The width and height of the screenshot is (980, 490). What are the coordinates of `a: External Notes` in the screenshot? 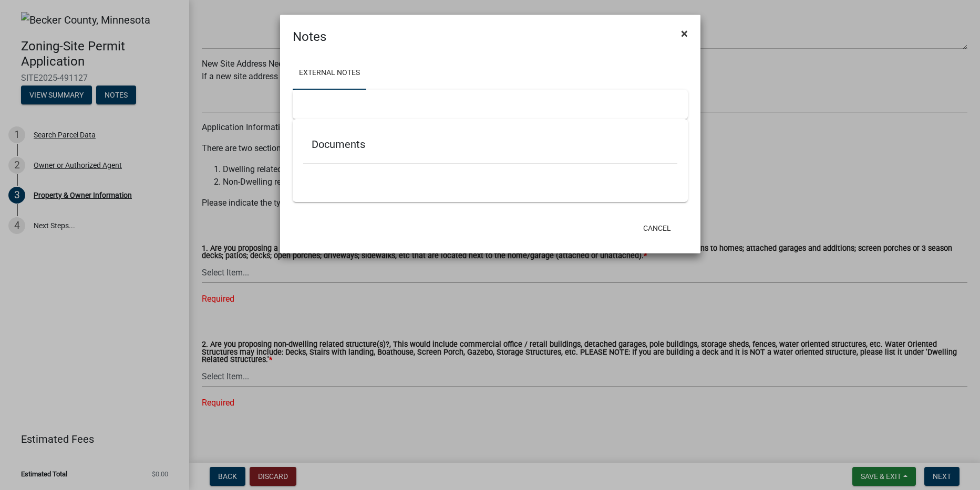 It's located at (329, 73).